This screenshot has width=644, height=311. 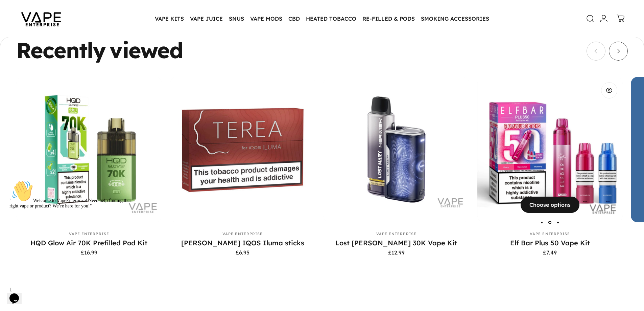 I want to click on a: HQD Glow Air 70K Prefilled Pod Kit, so click(x=89, y=149).